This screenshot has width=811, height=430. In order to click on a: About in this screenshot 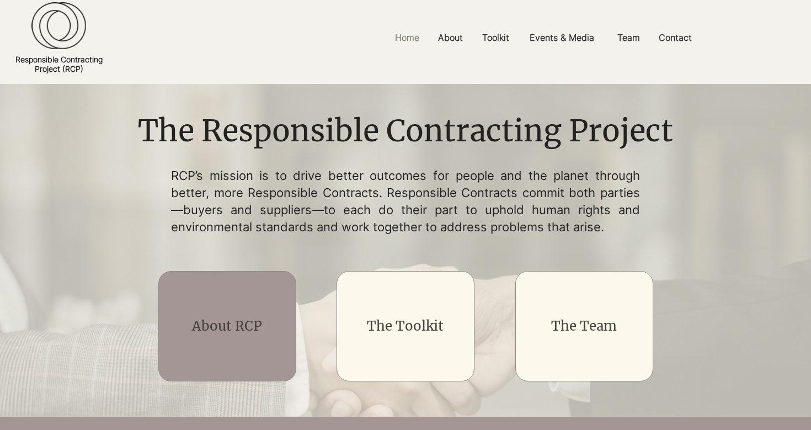, I will do `click(452, 38)`.